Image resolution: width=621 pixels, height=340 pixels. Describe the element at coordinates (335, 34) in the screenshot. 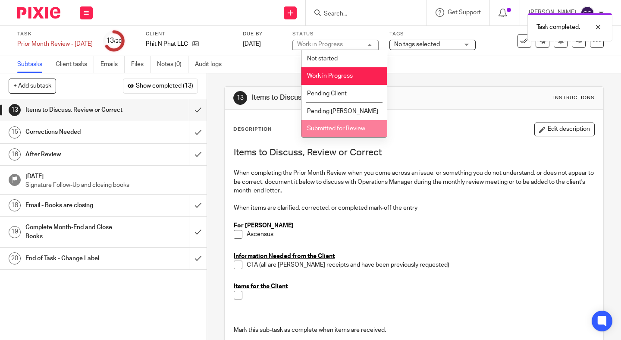

I see `label: Status` at that location.